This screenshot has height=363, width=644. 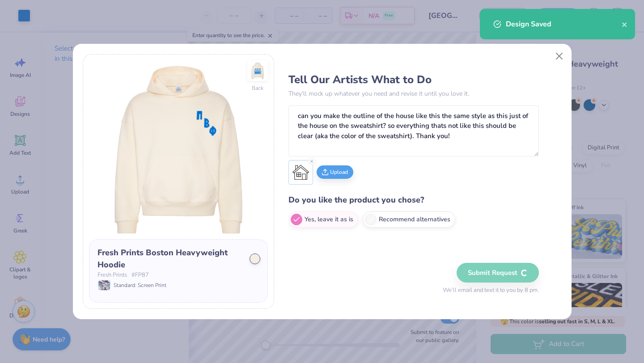 I want to click on h4: Do you like the product you chose?, so click(x=414, y=200).